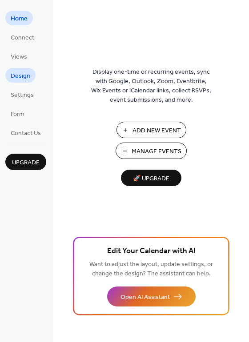  I want to click on button: Add New Event, so click(151, 130).